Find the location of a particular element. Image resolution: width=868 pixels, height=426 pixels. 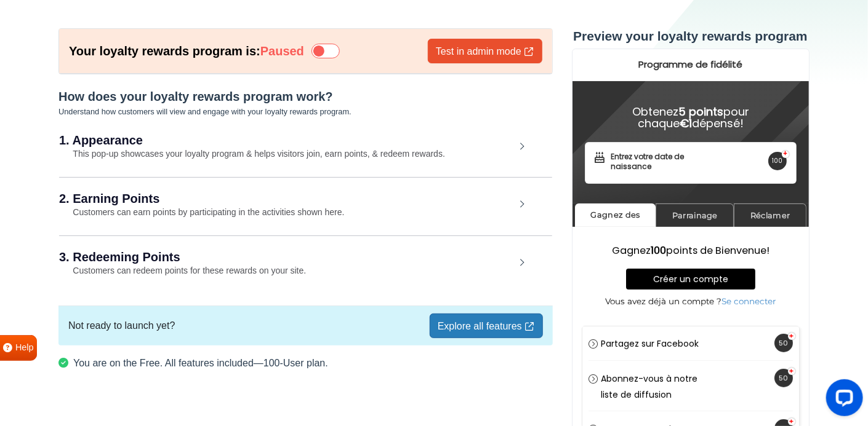

h2: 2. Earning Points is located at coordinates (287, 199).